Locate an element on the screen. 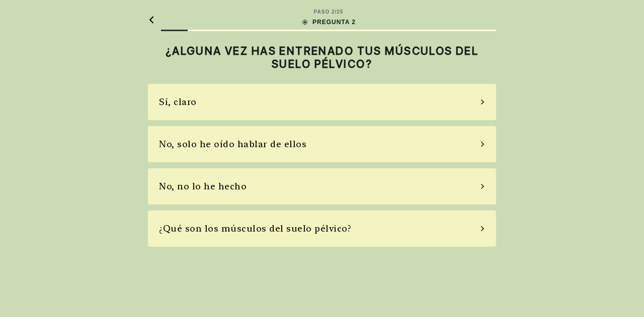 The image size is (644, 317). div: Sí, claro is located at coordinates (178, 102).